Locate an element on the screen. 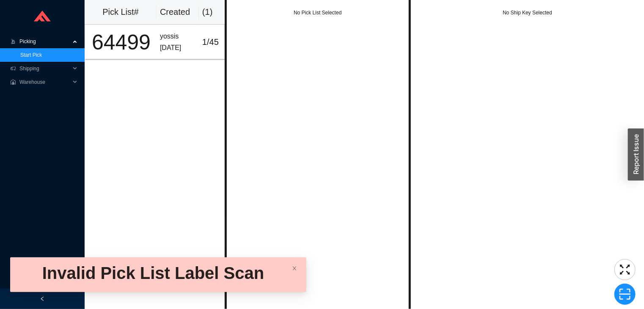  div: No Ship Key Selected is located at coordinates (527, 13).